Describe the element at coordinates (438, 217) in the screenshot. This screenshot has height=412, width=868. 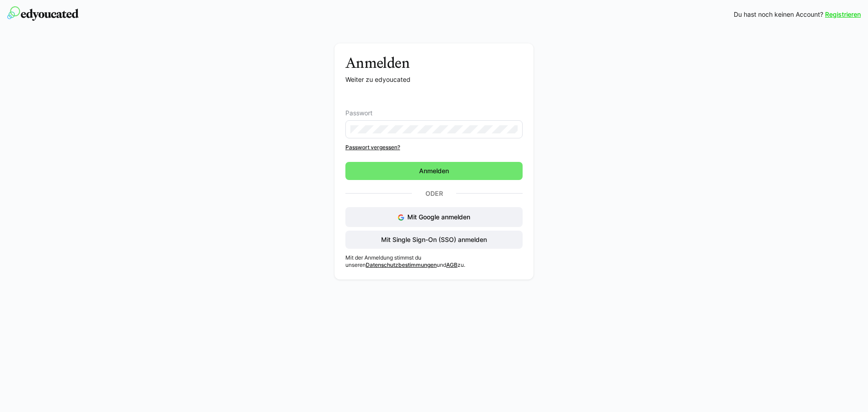
I see `span: Mit Google anmelden` at that location.